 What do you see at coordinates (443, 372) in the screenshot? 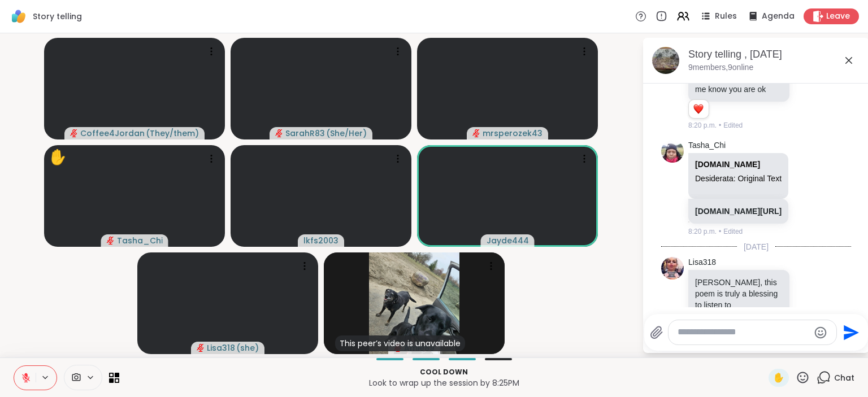
I see `p: Cool down` at bounding box center [443, 372].